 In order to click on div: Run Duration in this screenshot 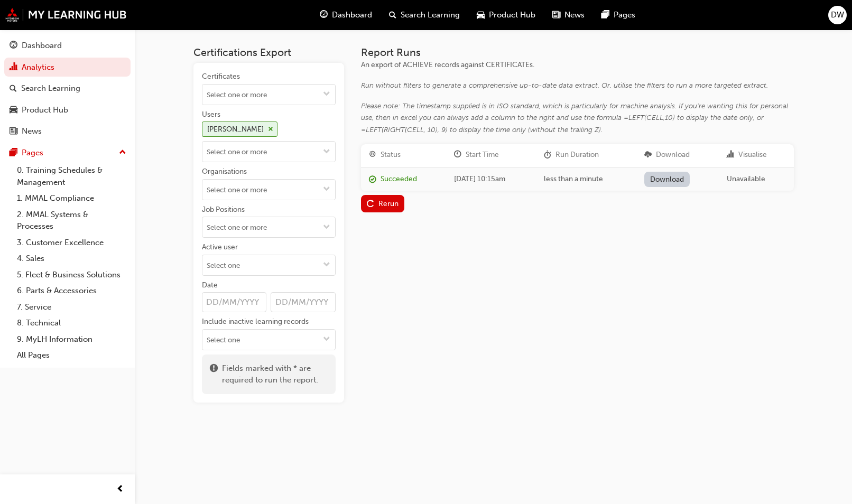, I will do `click(577, 155)`.